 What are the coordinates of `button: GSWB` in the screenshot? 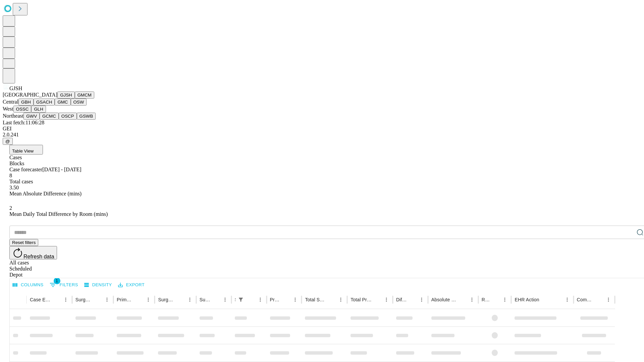 It's located at (86, 116).